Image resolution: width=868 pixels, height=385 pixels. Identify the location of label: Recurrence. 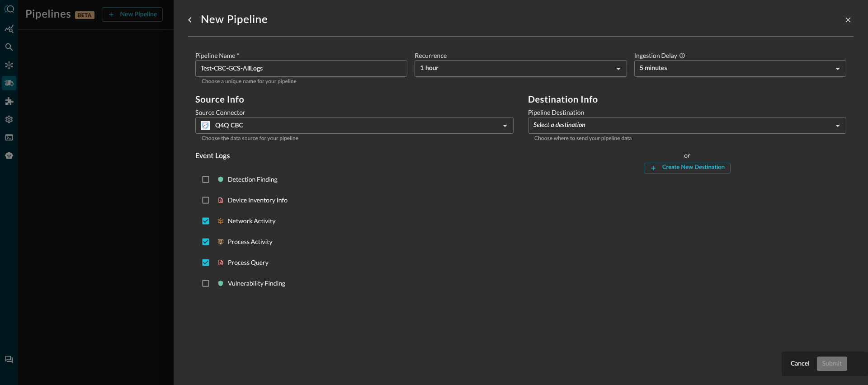
(520, 55).